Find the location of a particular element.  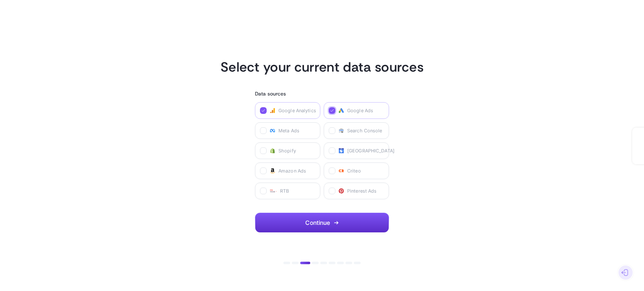

span: Search Console is located at coordinates (365, 131).